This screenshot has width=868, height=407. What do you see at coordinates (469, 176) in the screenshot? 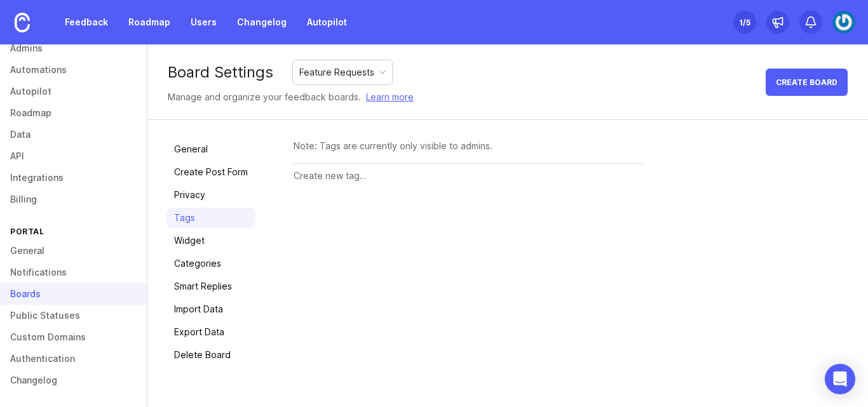
I see `input: Create new tag…` at bounding box center [469, 176].